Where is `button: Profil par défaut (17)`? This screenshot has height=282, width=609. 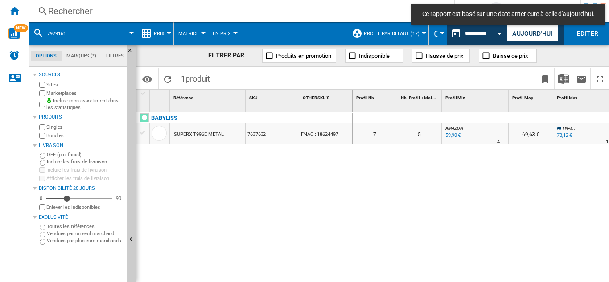
button: Profil par défaut (17) is located at coordinates (394, 33).